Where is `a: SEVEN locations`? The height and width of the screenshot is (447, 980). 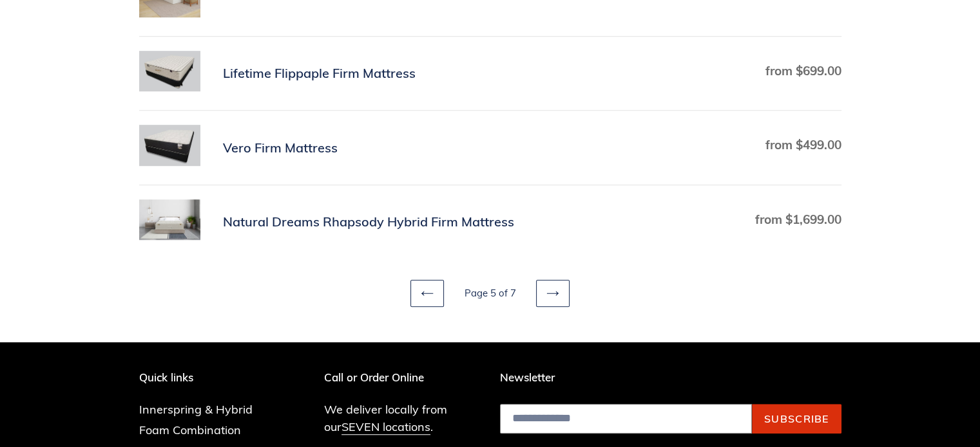
a: SEVEN locations is located at coordinates (386, 427).